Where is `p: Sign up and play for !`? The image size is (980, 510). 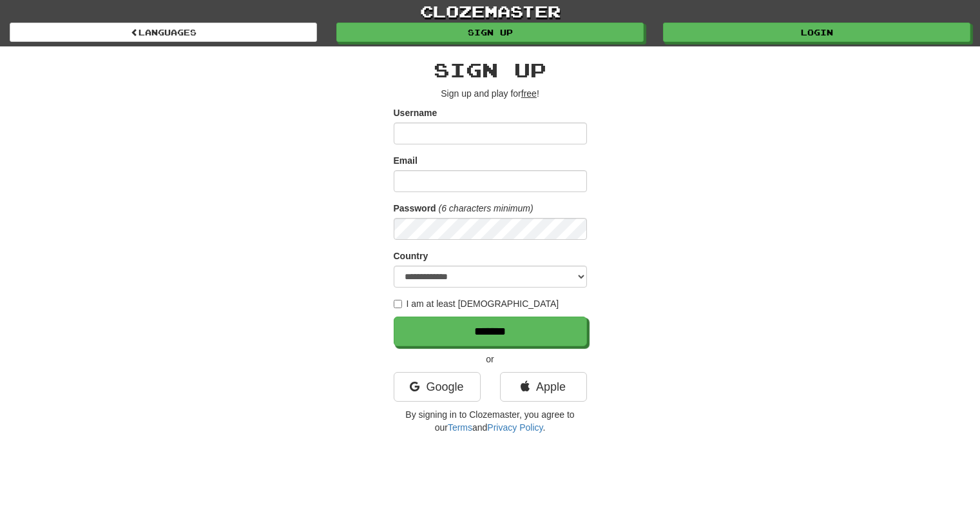
p: Sign up and play for ! is located at coordinates (490, 94).